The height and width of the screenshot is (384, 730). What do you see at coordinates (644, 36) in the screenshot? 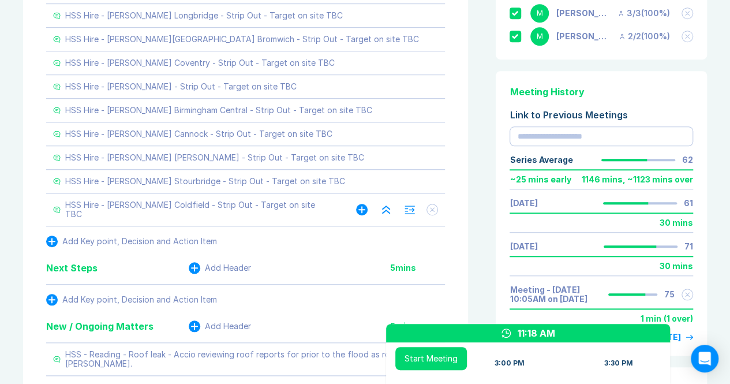
I see `div: 2 / 2 ( 100 %)` at bounding box center [644, 36].